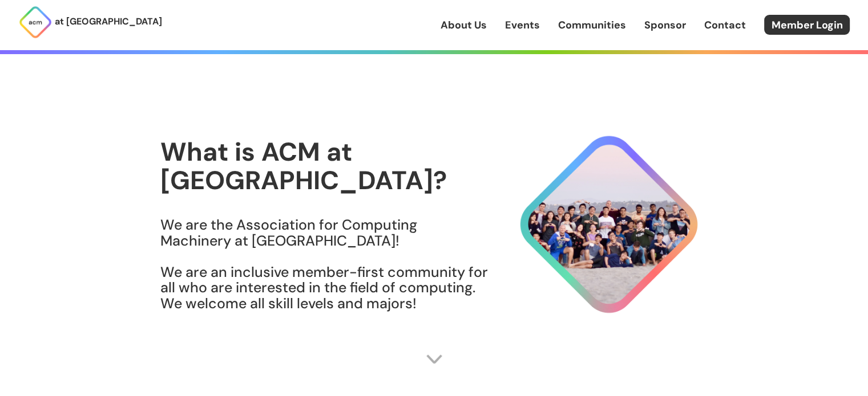 Image resolution: width=868 pixels, height=396 pixels. I want to click on a: Sponsor, so click(665, 25).